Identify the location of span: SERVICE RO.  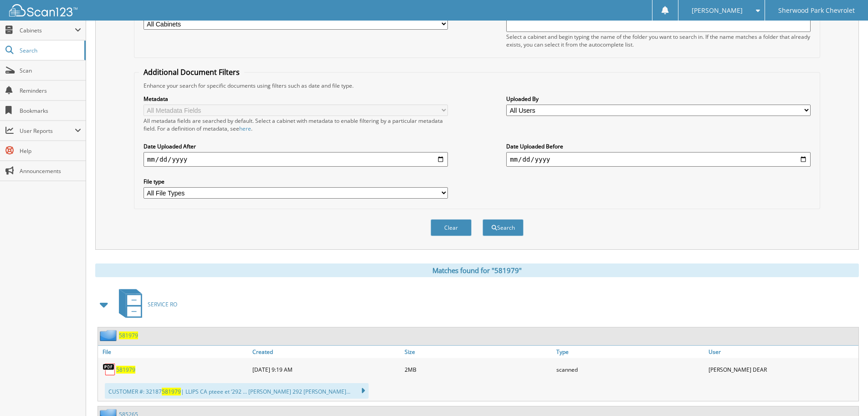
(162, 304).